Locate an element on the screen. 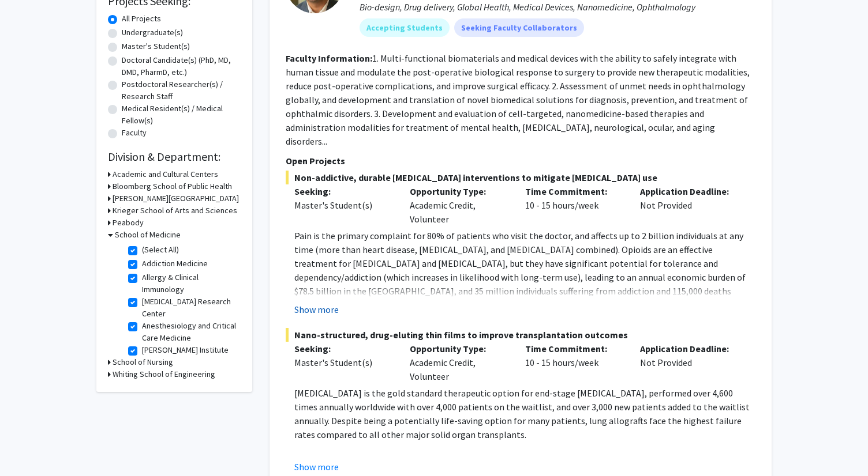  h3: School of Nursing is located at coordinates (143, 363).